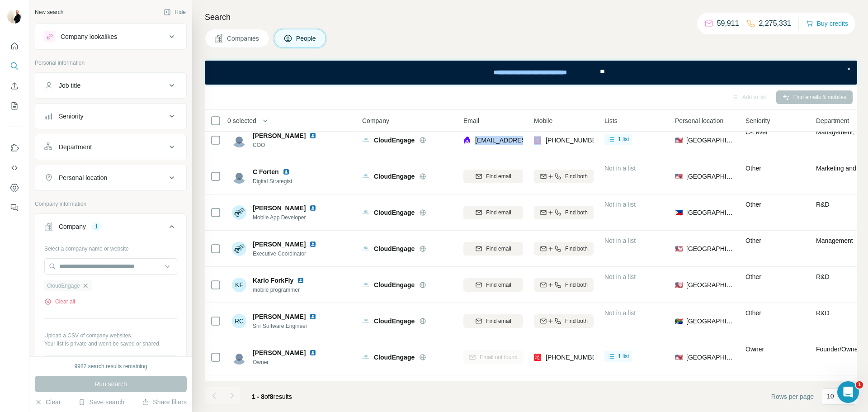 This screenshot has width=868, height=412. I want to click on span: Snr Software Engineer, so click(286, 326).